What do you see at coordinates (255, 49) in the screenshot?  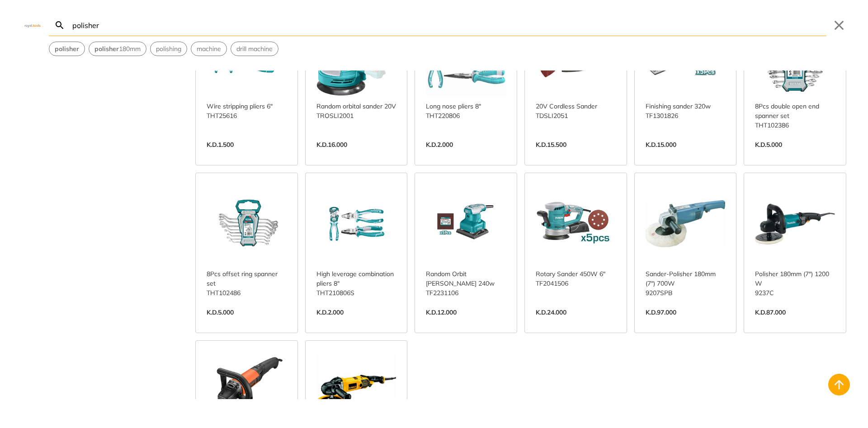 I see `button: Select suggestion: drill machine` at bounding box center [255, 49].